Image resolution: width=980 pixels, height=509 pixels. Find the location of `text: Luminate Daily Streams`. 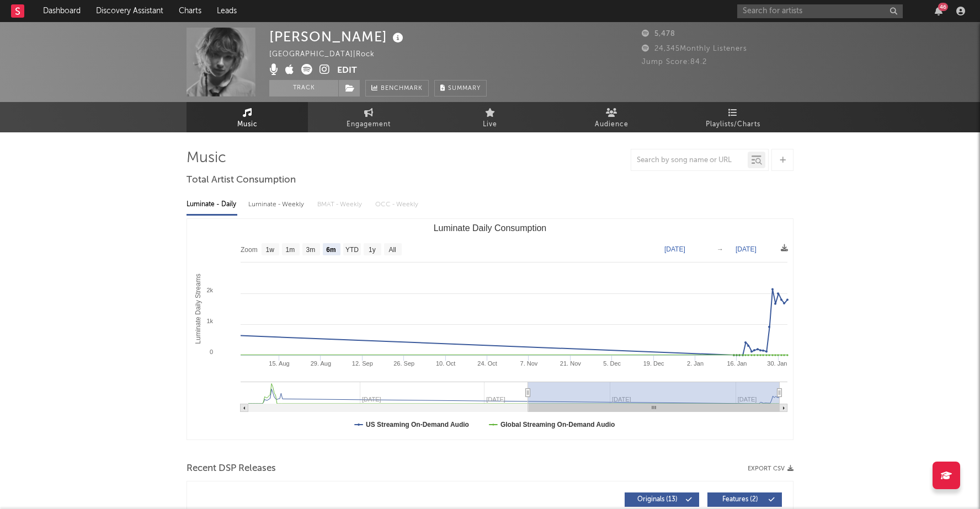

text: Luminate Daily Streams is located at coordinates (198, 308).